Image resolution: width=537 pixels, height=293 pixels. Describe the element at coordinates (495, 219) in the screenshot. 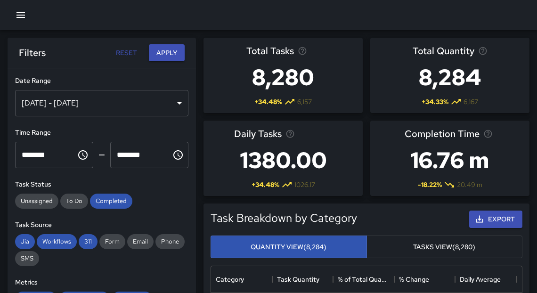

I see `button: Export` at that location.